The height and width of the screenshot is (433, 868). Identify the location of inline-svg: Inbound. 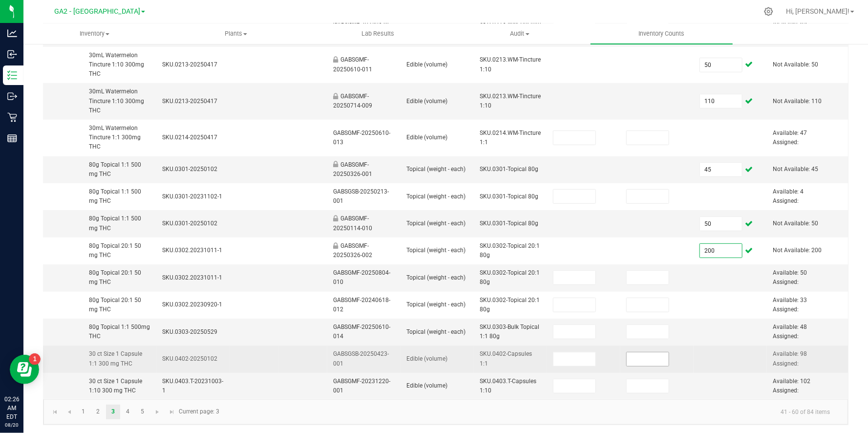
(12, 54).